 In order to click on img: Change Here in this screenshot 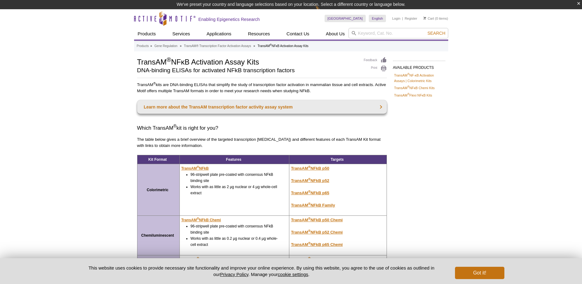, I will do `click(324, 12)`.